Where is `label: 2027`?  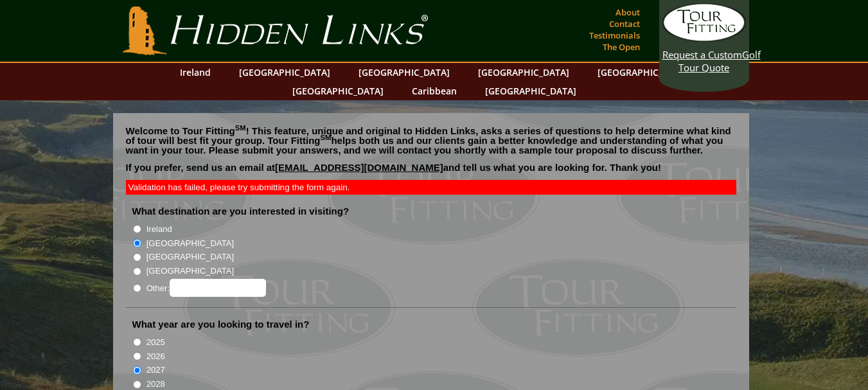 label: 2027 is located at coordinates (156, 370).